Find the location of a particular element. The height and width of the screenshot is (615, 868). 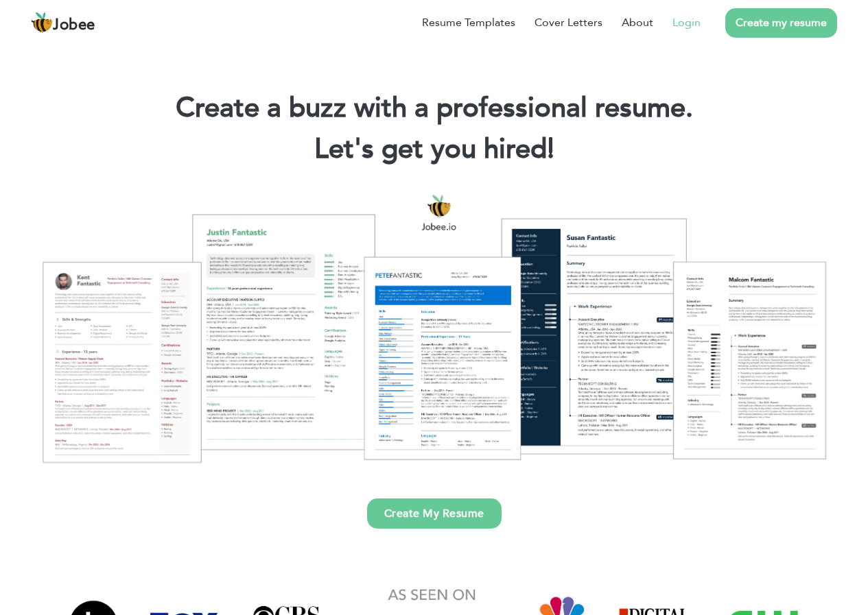

a: Create my resume is located at coordinates (780, 22).